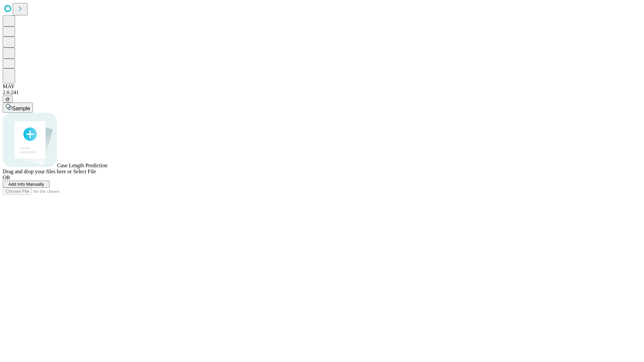  I want to click on span: OR, so click(6, 177).